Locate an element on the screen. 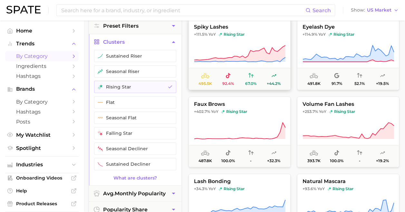  span: US Market is located at coordinates (379, 10).